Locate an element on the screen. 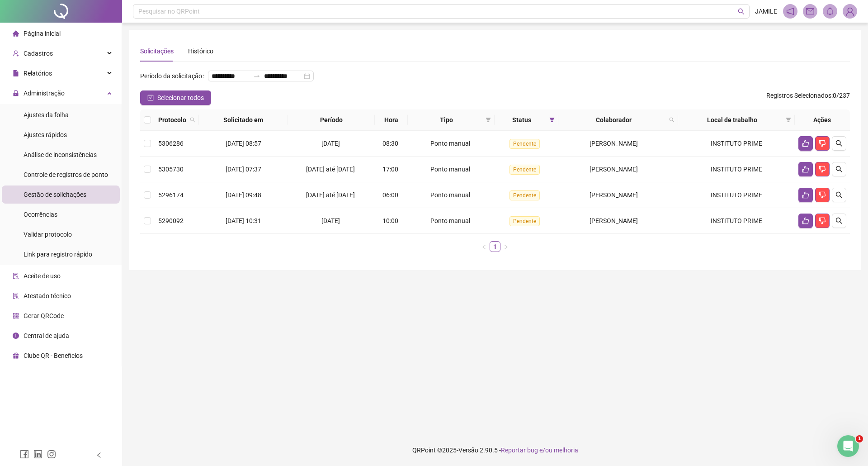  span: linkedin is located at coordinates (38, 454).